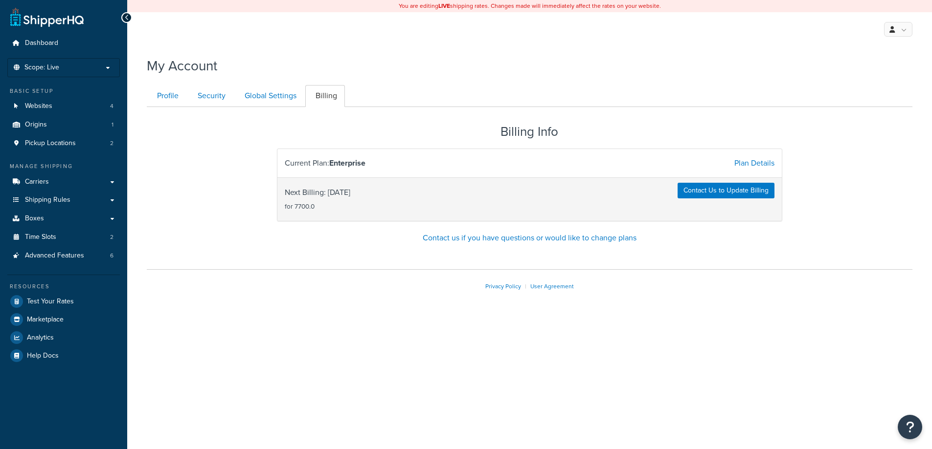 The image size is (932, 449). What do you see at coordinates (529, 238) in the screenshot?
I see `a: Contact us if you have questions or would like to change plans` at bounding box center [529, 238].